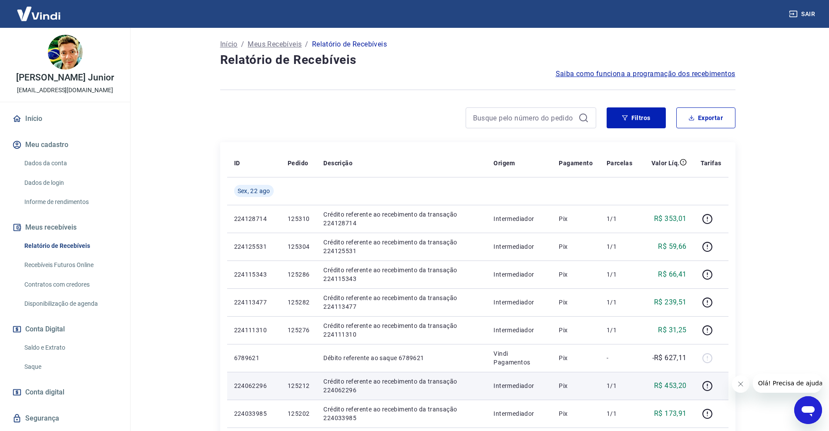 The width and height of the screenshot is (829, 431). I want to click on p: 125202, so click(298, 414).